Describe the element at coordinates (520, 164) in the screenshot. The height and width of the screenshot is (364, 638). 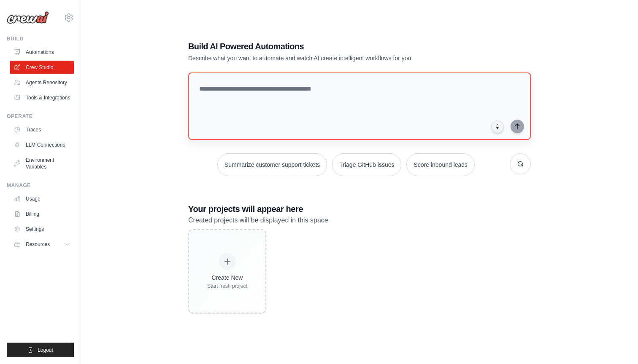
I see `button: Get new suggestions` at that location.